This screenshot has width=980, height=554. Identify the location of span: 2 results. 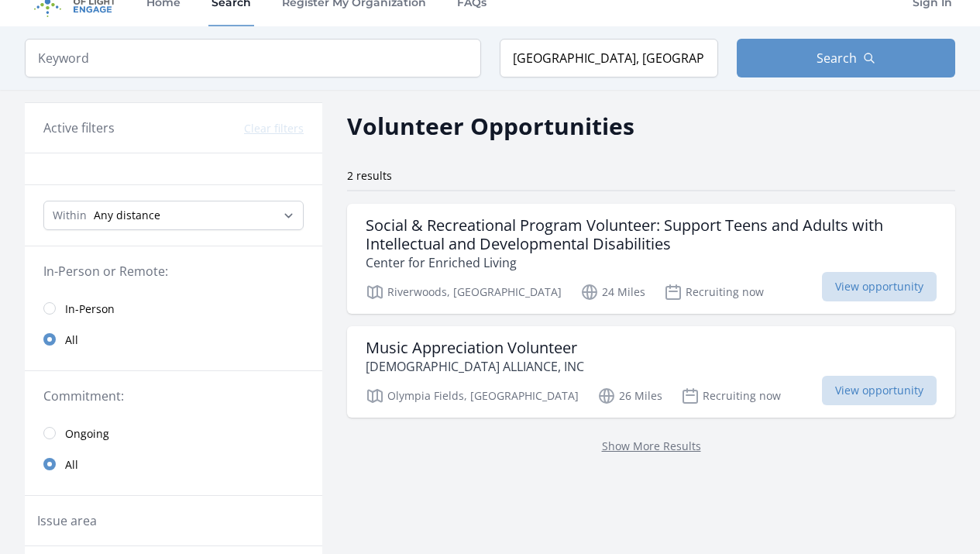
(369, 175).